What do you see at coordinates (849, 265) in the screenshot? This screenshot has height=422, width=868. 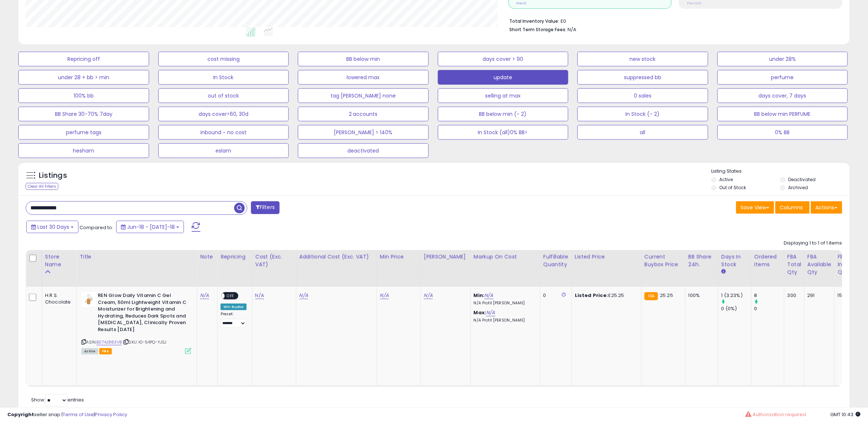 I see `div: FBA inbound Qty` at bounding box center [849, 265].